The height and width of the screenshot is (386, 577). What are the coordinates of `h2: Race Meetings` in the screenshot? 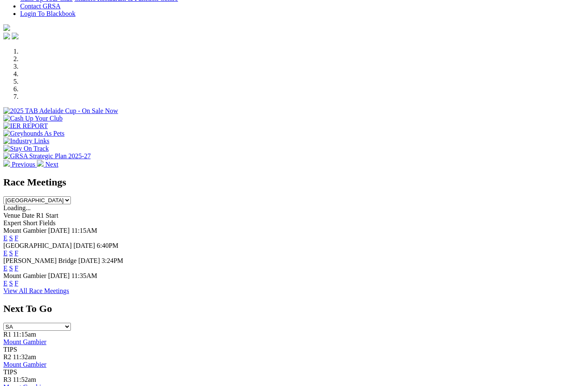 It's located at (288, 182).